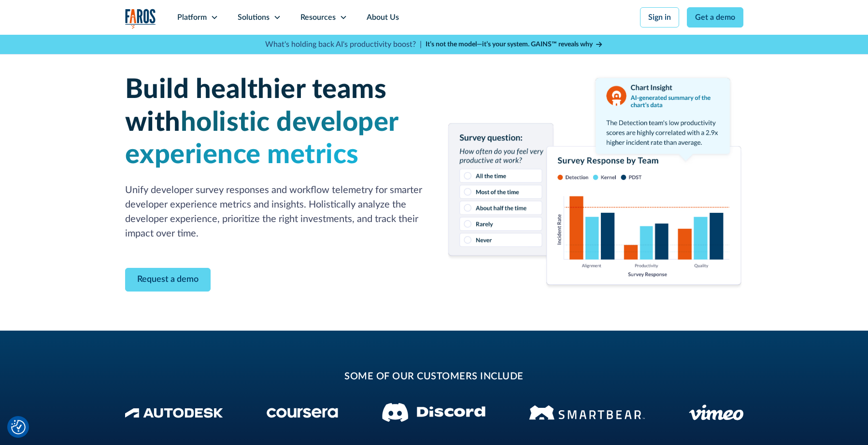 The height and width of the screenshot is (445, 868). I want to click on a: Get a demo, so click(715, 17).